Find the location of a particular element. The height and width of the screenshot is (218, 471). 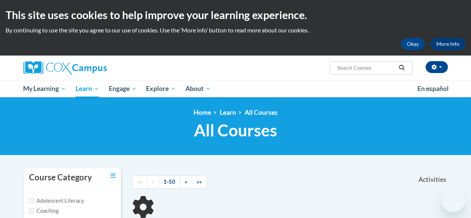

a: Cox Campus is located at coordinates (90, 68).